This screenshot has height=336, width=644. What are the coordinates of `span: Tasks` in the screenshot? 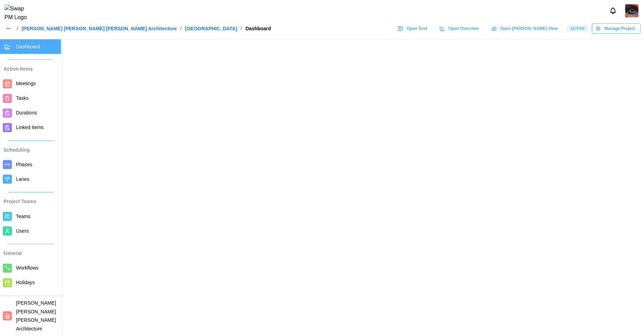 It's located at (22, 98).